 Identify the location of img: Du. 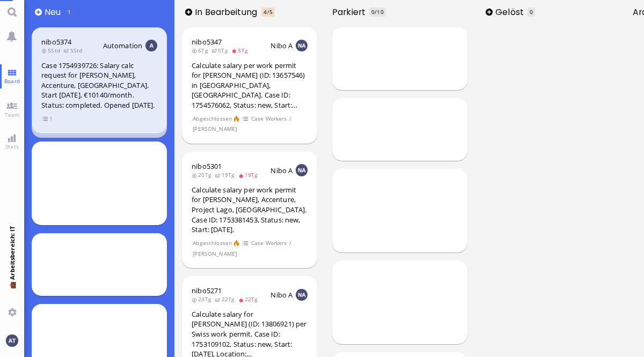
(12, 340).